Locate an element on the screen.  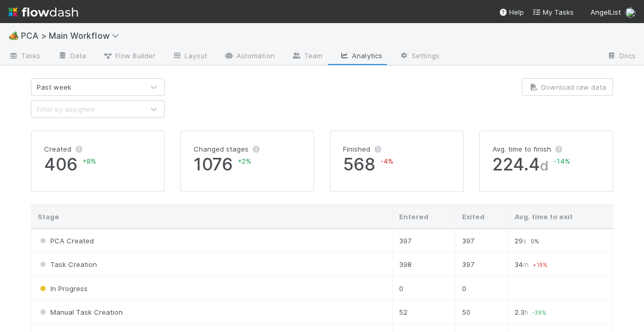
a: Analytics is located at coordinates (361, 56).